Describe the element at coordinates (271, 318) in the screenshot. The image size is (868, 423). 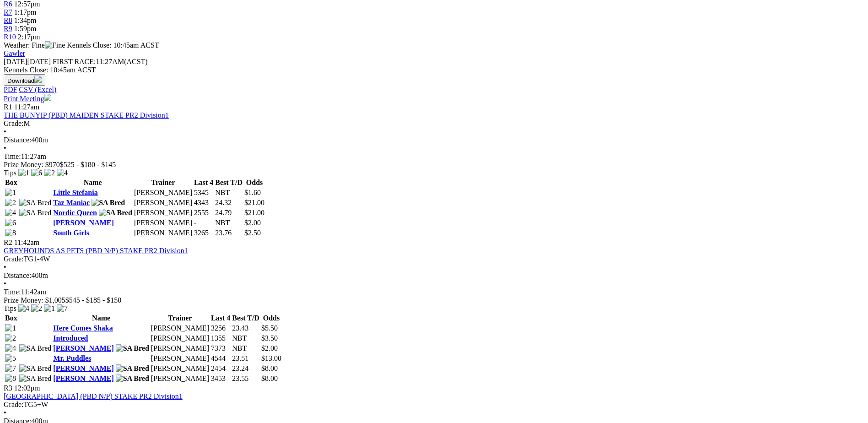
I see `th: Odds` at that location.